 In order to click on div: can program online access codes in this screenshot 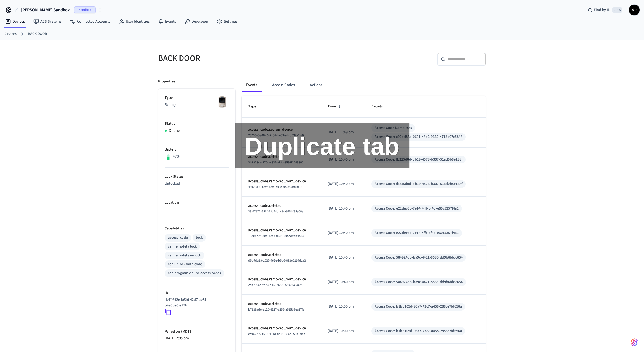, I will do `click(194, 273)`.